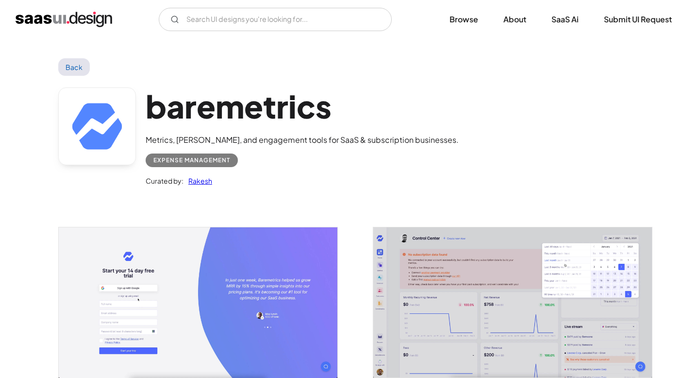 Image resolution: width=699 pixels, height=378 pixels. I want to click on input: Search UI designs you're looking for..., so click(275, 19).